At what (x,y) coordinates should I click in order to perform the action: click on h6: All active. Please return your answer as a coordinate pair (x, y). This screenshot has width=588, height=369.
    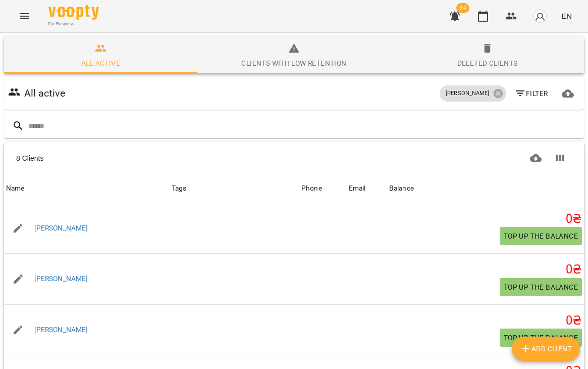
    Looking at the image, I should click on (45, 93).